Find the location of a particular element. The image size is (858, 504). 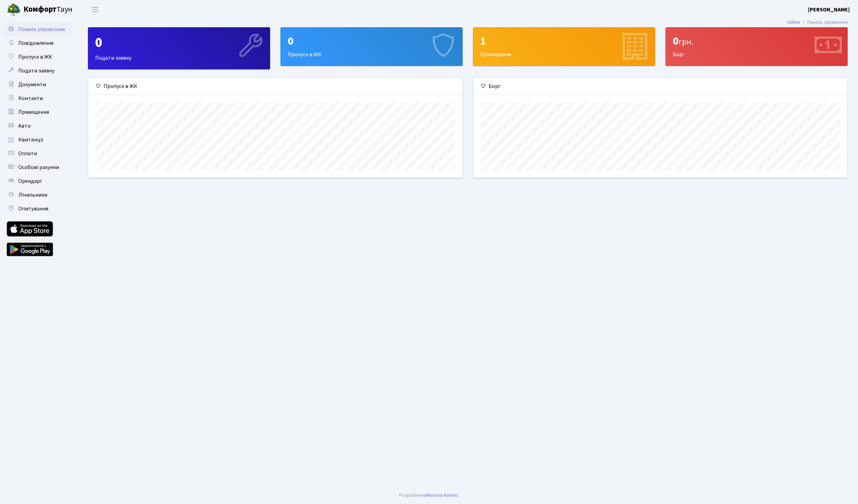

img: logo.png is located at coordinates (14, 10).